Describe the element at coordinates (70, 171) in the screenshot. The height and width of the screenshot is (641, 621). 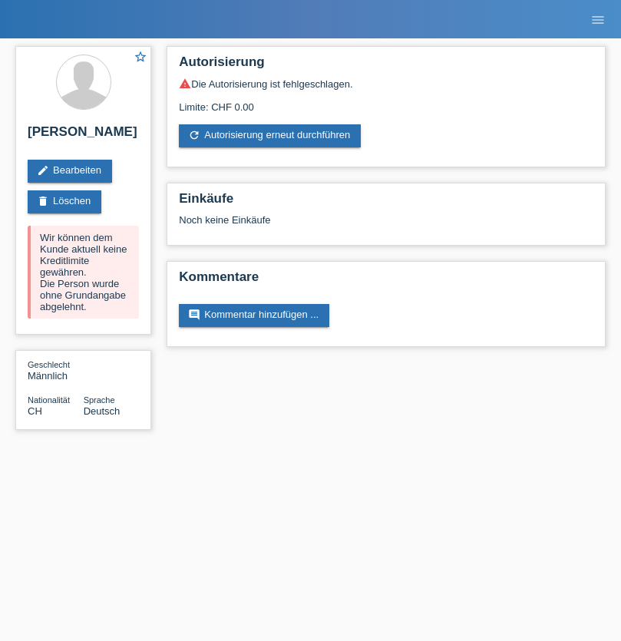
I see `a: editBearbeiten` at that location.